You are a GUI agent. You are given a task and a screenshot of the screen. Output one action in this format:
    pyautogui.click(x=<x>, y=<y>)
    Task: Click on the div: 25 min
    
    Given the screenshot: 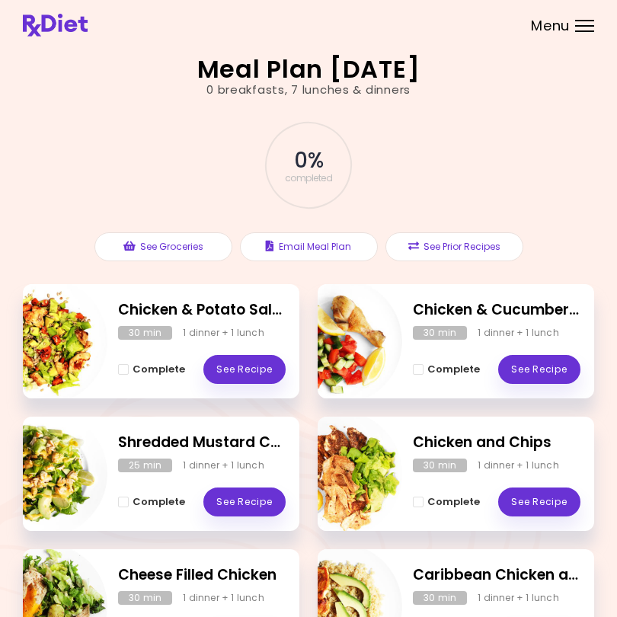 What is the action you would take?
    pyautogui.click(x=145, y=465)
    